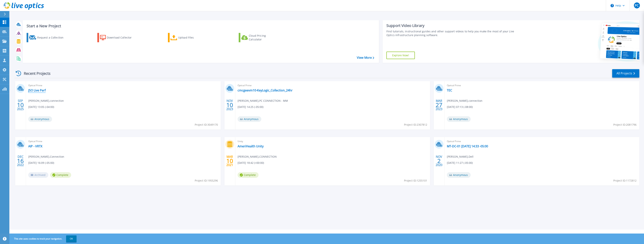 This screenshot has width=644, height=244. What do you see at coordinates (265, 90) in the screenshot?
I see `a: cmcgeevm10-KeyLogic_Collection_24hr` at bounding box center [265, 90].